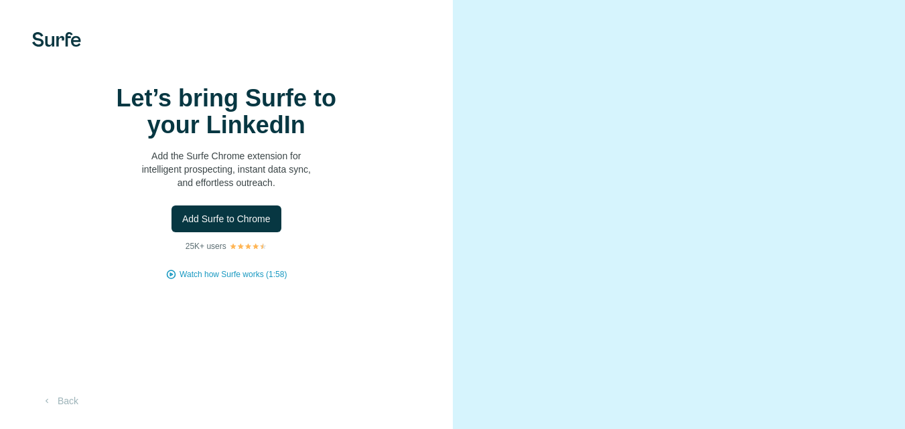 The width and height of the screenshot is (905, 429). I want to click on h1: Let’s bring Surfe to your LinkedIn, so click(226, 112).